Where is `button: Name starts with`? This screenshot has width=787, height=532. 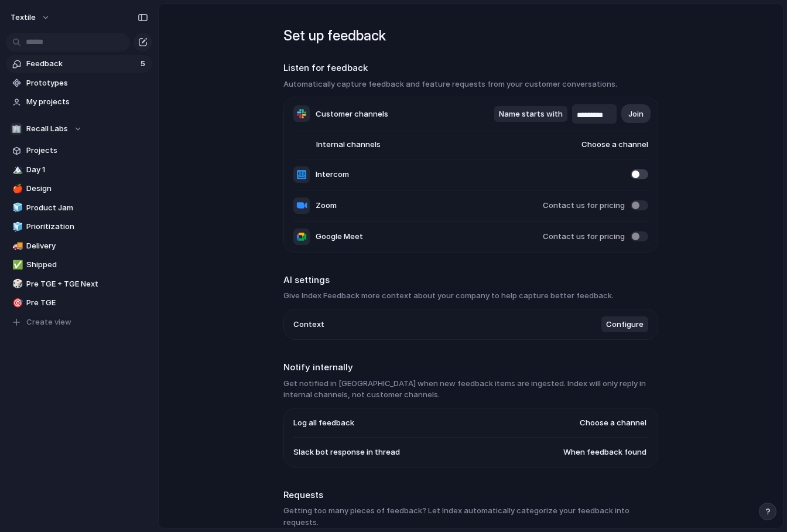
button: Name starts with is located at coordinates (531, 114).